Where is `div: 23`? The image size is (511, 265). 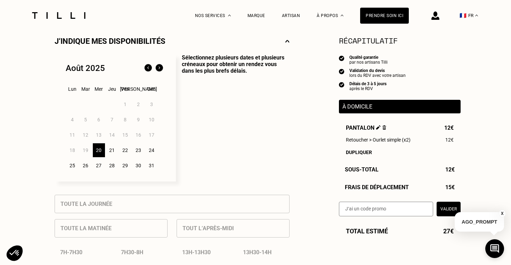
div: 23 is located at coordinates (138, 150).